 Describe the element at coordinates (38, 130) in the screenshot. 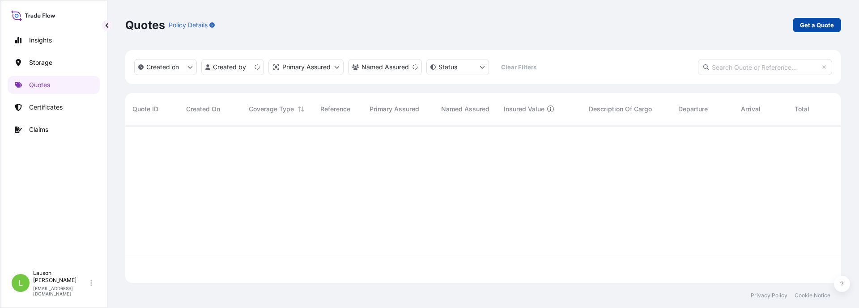

I see `p: Claims` at that location.